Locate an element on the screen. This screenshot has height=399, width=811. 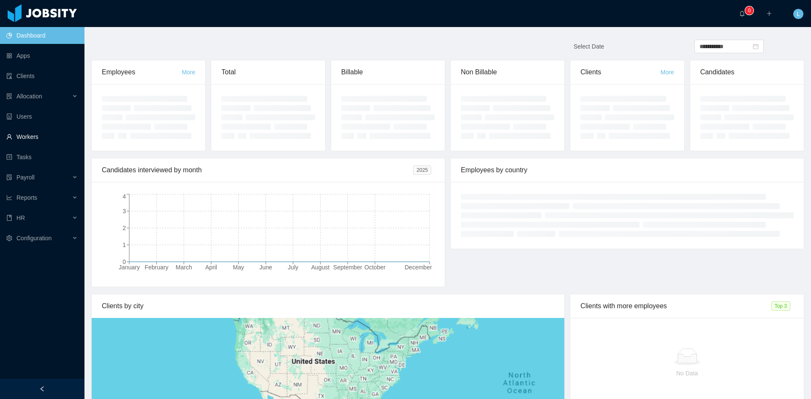
i: icon: calendar is located at coordinates (755, 46).